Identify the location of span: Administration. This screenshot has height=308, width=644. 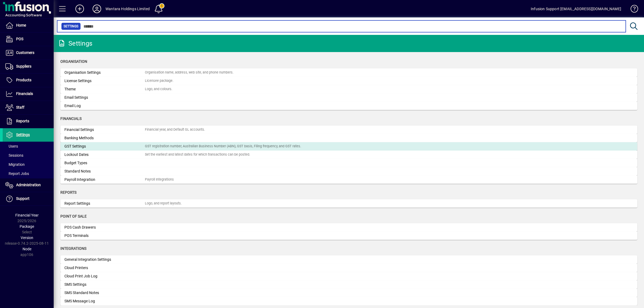
(29, 185).